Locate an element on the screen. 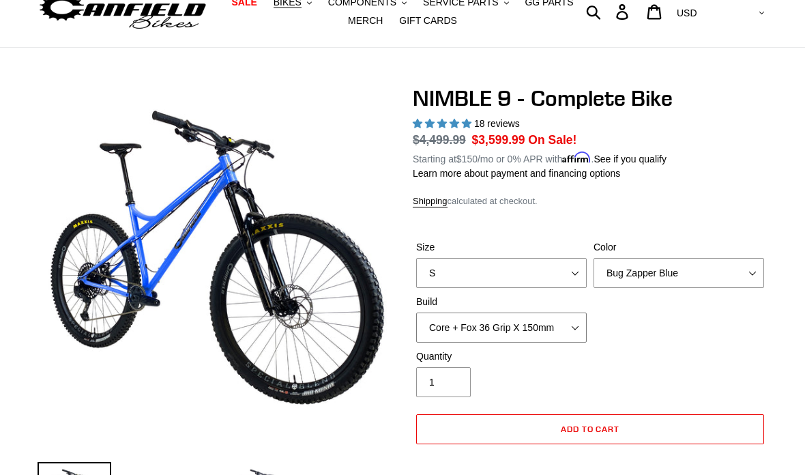 The height and width of the screenshot is (475, 805). span: 4.89 stars is located at coordinates (444, 124).